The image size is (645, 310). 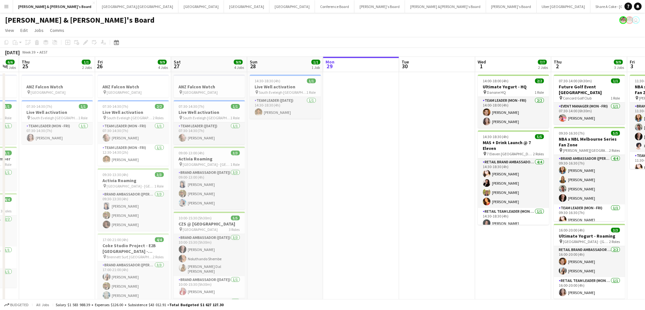 What do you see at coordinates (16, 304) in the screenshot?
I see `button: Budgeted` at bounding box center [16, 304].